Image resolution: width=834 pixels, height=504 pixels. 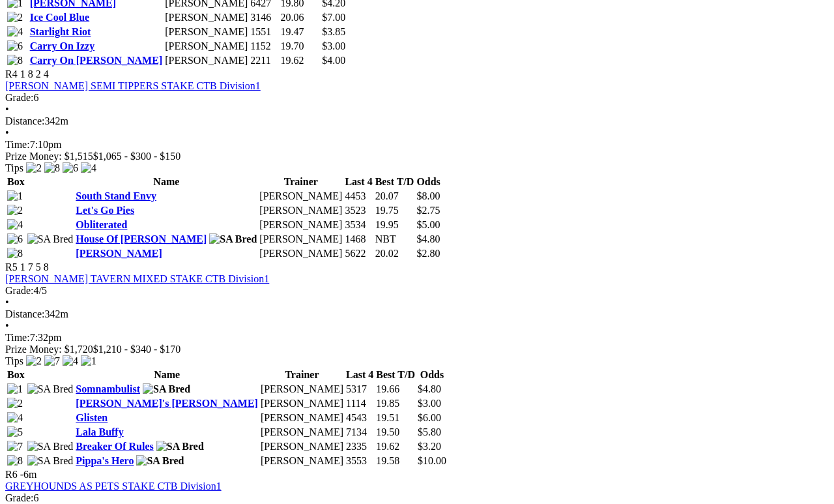 What do you see at coordinates (62, 46) in the screenshot?
I see `a: Carry On Izzy` at bounding box center [62, 46].